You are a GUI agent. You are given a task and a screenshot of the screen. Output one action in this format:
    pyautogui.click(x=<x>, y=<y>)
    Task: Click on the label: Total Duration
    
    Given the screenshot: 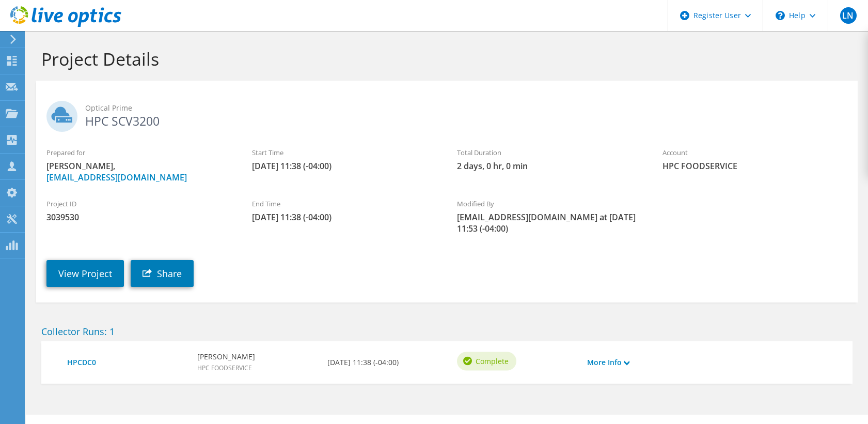 What is the action you would take?
    pyautogui.click(x=549, y=152)
    